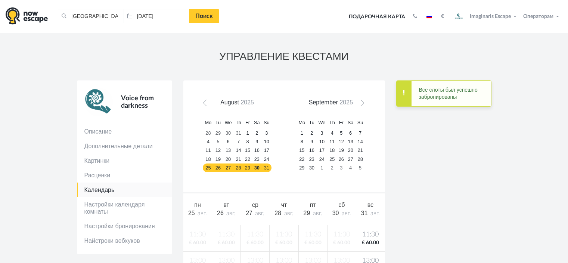 This screenshot has height=263, width=568. I want to click on a: Prev, so click(207, 104).